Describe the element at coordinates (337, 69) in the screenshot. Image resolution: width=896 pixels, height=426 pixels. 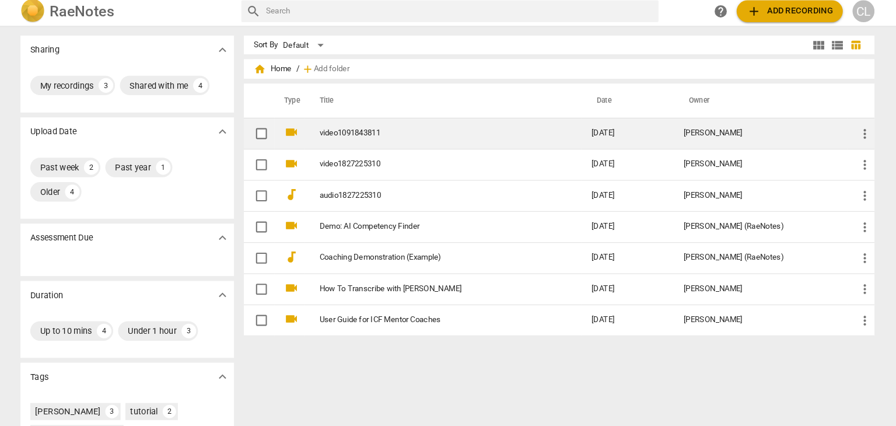
I see `span: Add folder` at that location.